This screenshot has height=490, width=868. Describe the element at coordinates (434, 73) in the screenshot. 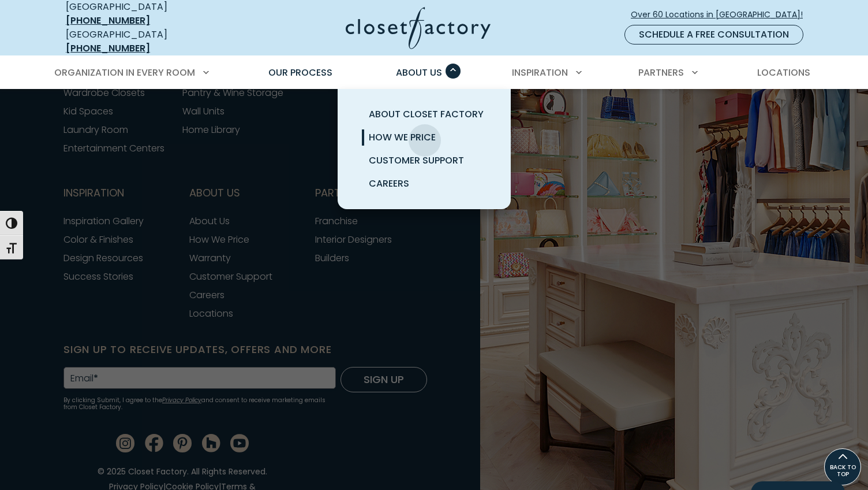

I see `nav: Primary Menu` at that location.